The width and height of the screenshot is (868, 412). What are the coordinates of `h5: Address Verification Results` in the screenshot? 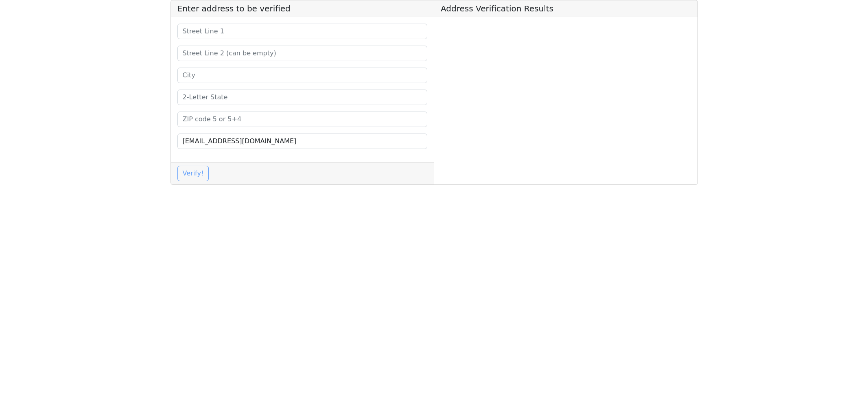 It's located at (566, 9).